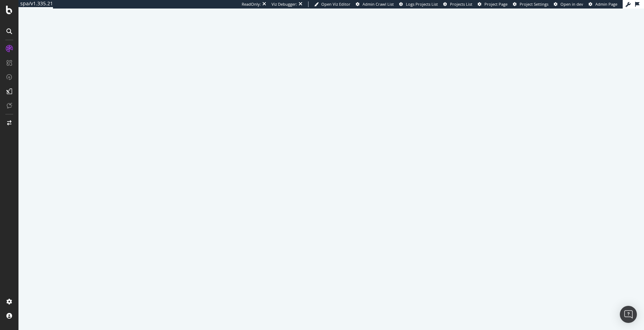 The image size is (644, 330). I want to click on div: Open Intercom Messenger, so click(629, 314).